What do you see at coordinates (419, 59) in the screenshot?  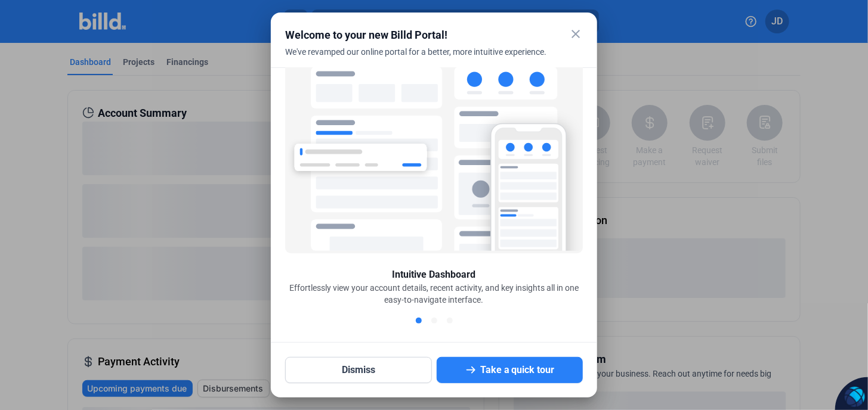 I see `div: We've revamped our online portal for a better, more intuitive experience.` at bounding box center [419, 59].